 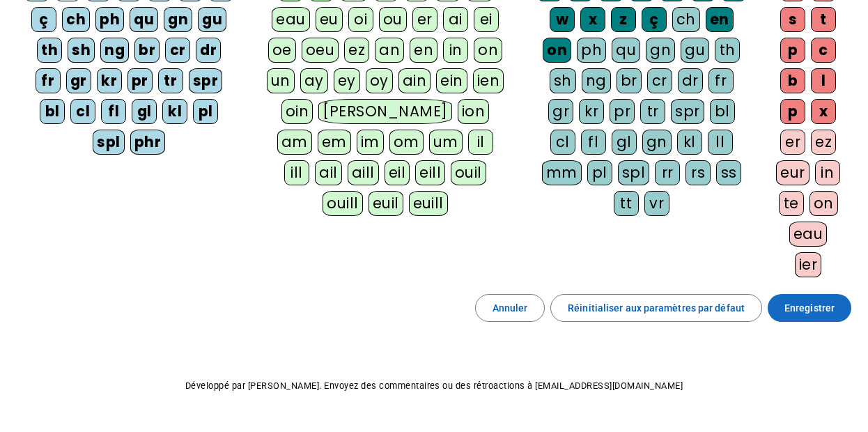 I want to click on span: Enregistrer, so click(x=809, y=308).